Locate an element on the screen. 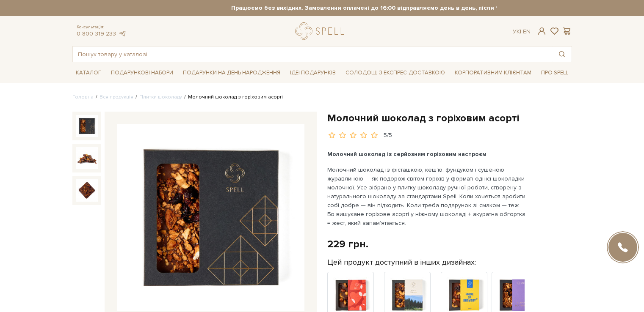 This screenshot has height=312, width=644. span: Про Spell is located at coordinates (555, 73).